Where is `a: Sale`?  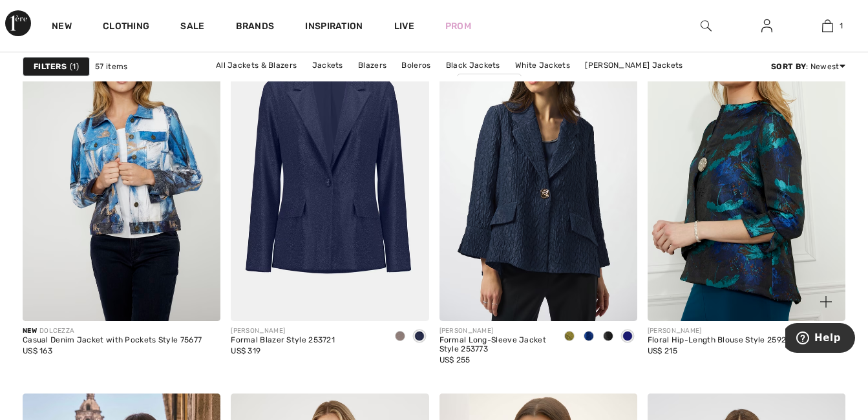 a: Sale is located at coordinates (192, 27).